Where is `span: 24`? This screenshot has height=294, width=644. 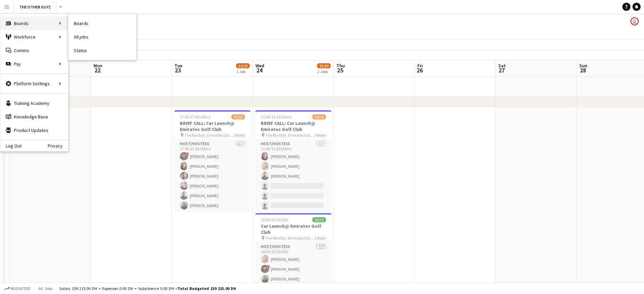 span: 24 is located at coordinates (259, 70).